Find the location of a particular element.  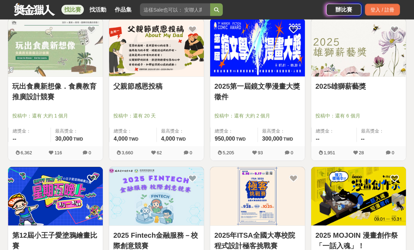

span: 投稿中：還有 6 個月 is located at coordinates (358, 116).